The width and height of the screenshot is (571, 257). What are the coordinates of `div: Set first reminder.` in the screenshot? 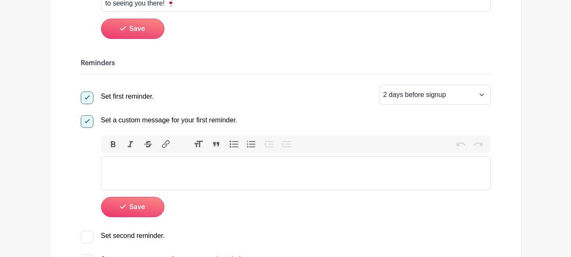 It's located at (127, 96).